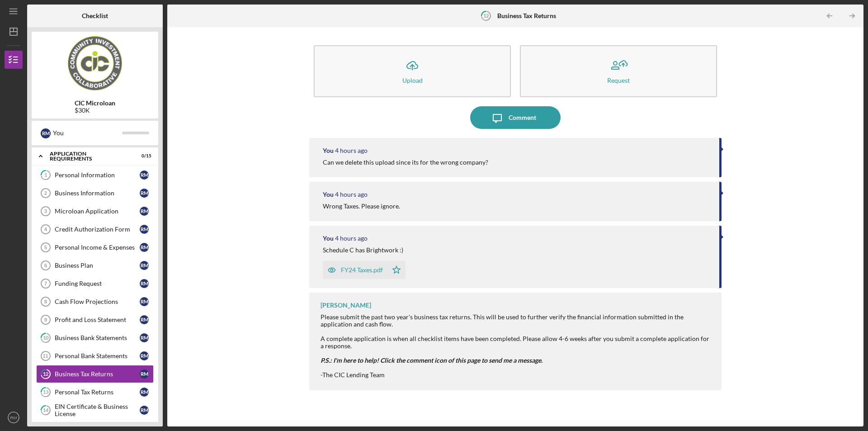 This screenshot has width=868, height=431. Describe the element at coordinates (95, 356) in the screenshot. I see `a: 11Personal Bank StatementsRM` at that location.